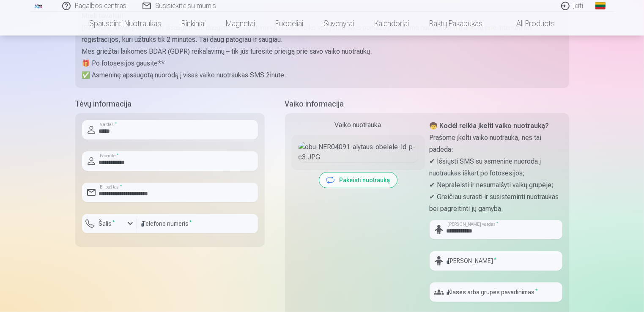 Image resolution: width=644 pixels, height=312 pixels. What do you see at coordinates (322, 64) in the screenshot?
I see `p: 🎁 Po fotosesijos gausite**` at bounding box center [322, 64].